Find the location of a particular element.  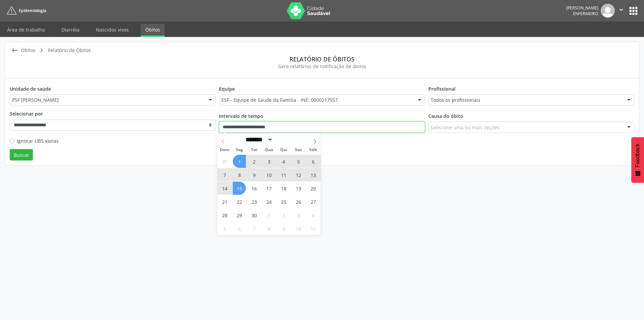

span: Setembro 13, 2025 is located at coordinates (313, 174).